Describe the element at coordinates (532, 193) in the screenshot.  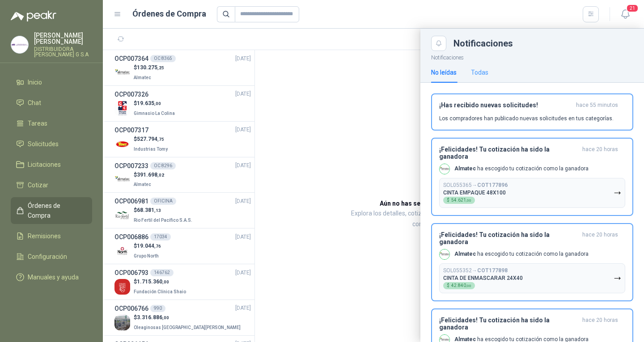
I see `button: SOL055365→COT177896CINTA EMPAQUE 48X100$54.621,00` at that location.